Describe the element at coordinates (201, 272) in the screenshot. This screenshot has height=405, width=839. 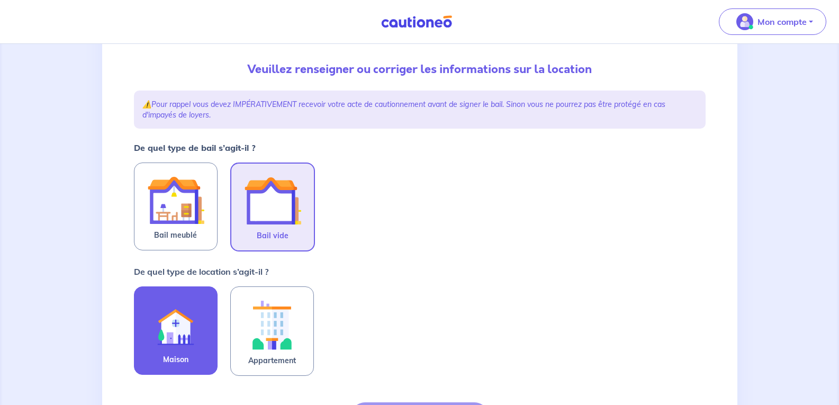
I see `p: De quel type de location s’agit-il ?` at that location.